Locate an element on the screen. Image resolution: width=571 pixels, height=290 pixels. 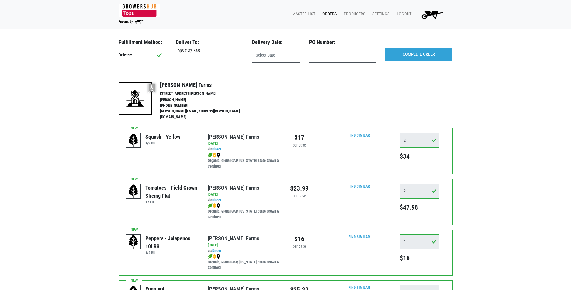
h5: $47.98 is located at coordinates (420, 207).